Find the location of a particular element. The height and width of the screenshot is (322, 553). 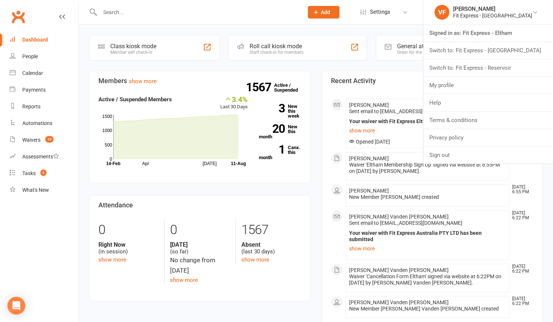

a: 20New this month is located at coordinates (280, 132).